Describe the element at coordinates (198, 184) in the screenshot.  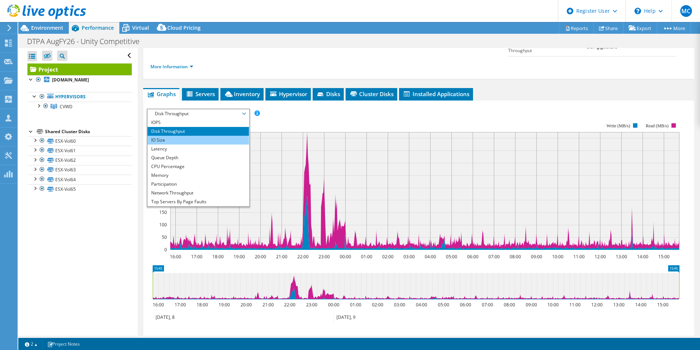
I see `li: Participation` at that location.